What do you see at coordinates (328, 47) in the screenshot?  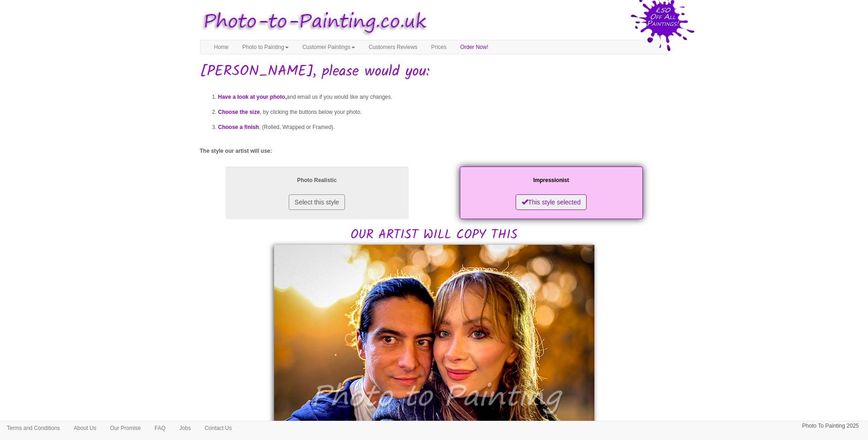 I see `a: Customer Paintings` at bounding box center [328, 47].